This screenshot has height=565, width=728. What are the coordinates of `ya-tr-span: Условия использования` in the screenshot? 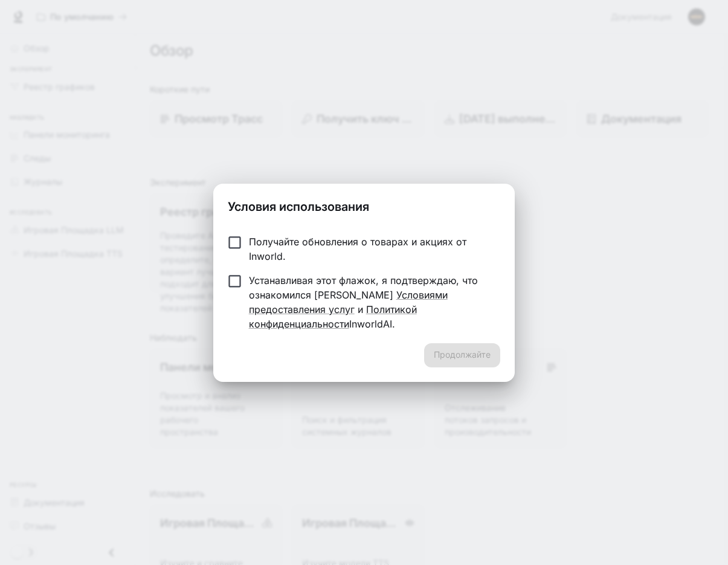 It's located at (298, 206).